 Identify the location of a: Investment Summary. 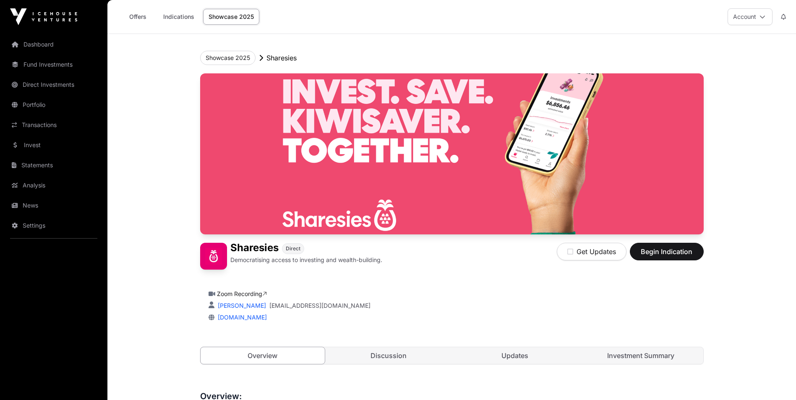
(640, 356).